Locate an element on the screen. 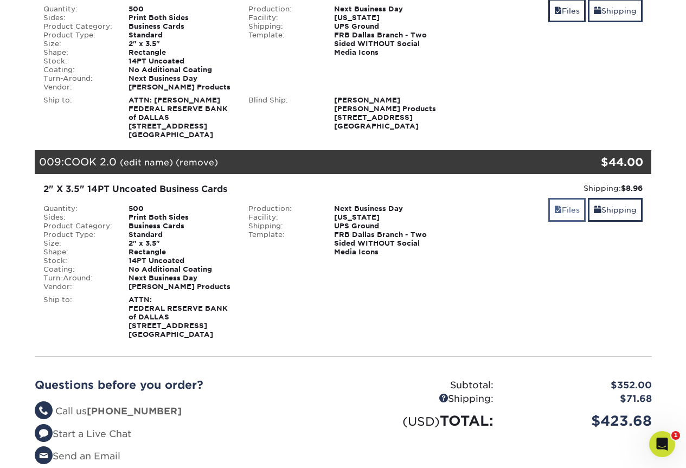 The image size is (686, 468). a: Shipping is located at coordinates (615, 209).